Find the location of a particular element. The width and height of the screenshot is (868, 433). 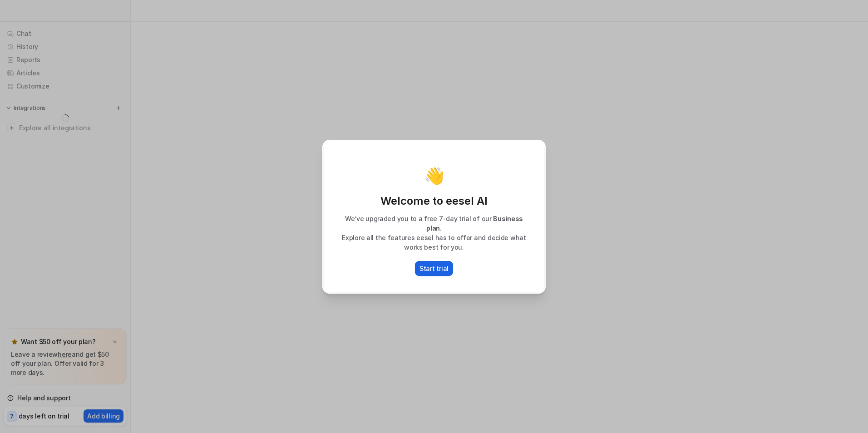

button: Start trial is located at coordinates (434, 269).